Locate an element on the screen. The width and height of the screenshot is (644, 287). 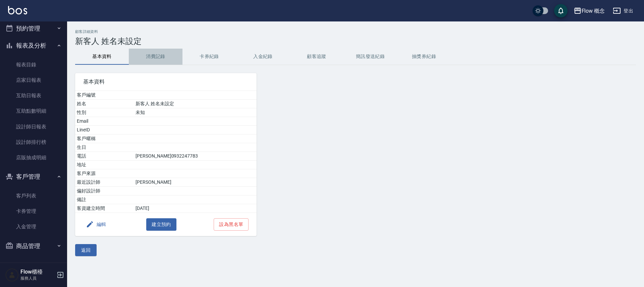
td: LineID is located at coordinates (105, 130).